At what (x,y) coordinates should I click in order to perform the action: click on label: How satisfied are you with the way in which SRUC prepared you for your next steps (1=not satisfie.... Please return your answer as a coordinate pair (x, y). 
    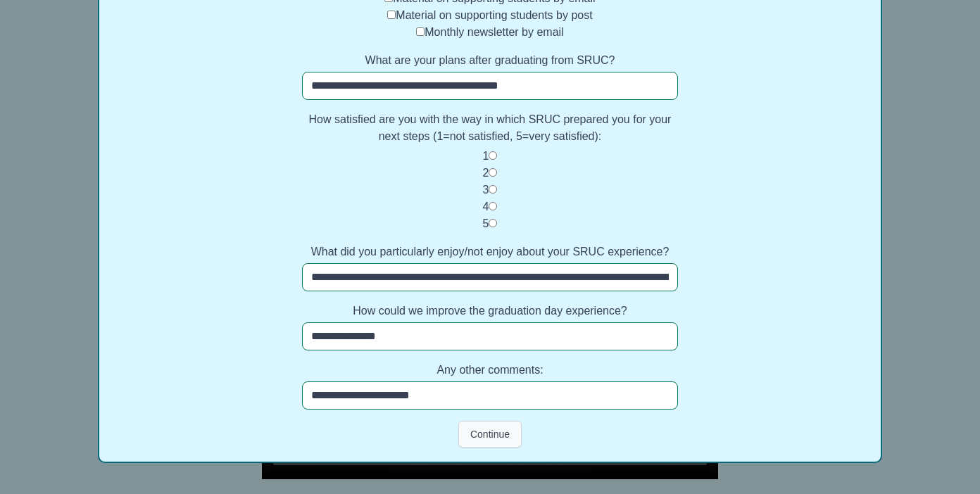
    Looking at the image, I should click on (490, 128).